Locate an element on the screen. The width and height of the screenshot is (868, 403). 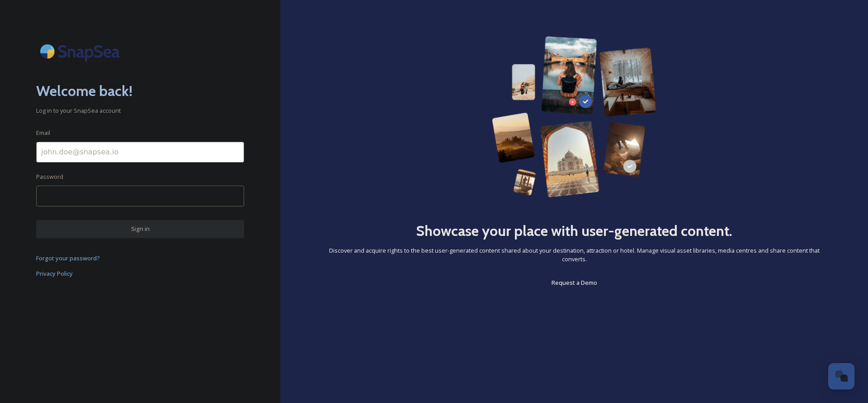
button: Open Chat is located at coordinates (842, 376).